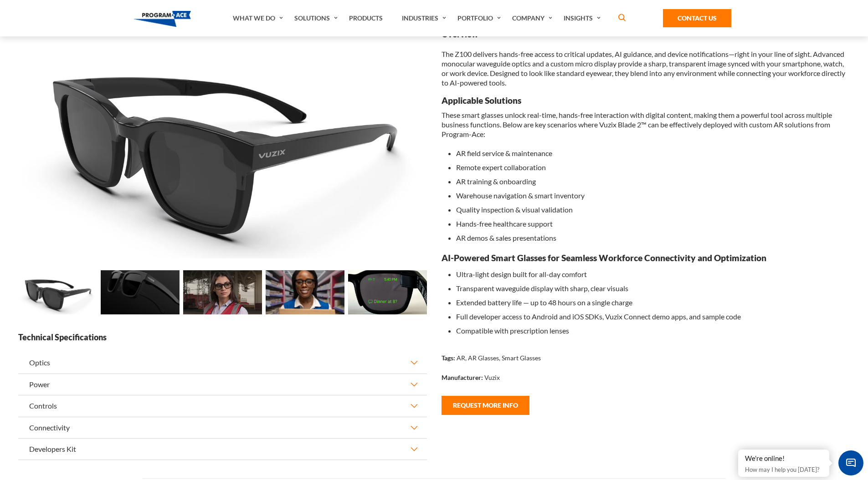 The image size is (868, 480). I want to click on li: AR field service & maintenance, so click(653, 153).